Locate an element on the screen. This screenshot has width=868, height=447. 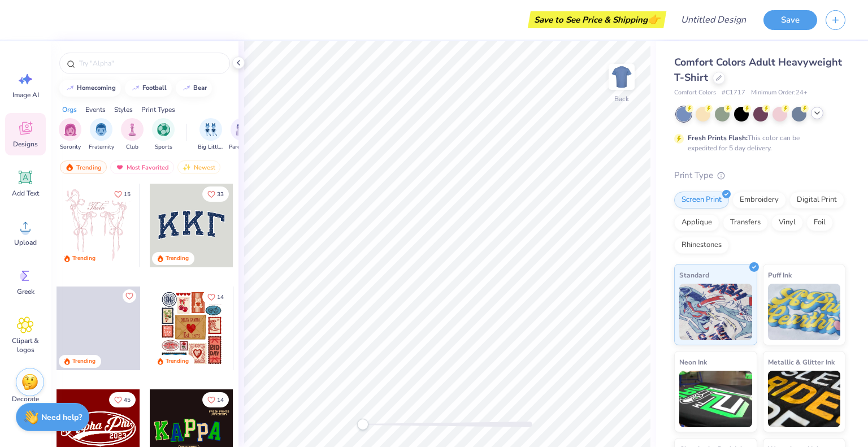
div: Vinyl is located at coordinates (788, 223).